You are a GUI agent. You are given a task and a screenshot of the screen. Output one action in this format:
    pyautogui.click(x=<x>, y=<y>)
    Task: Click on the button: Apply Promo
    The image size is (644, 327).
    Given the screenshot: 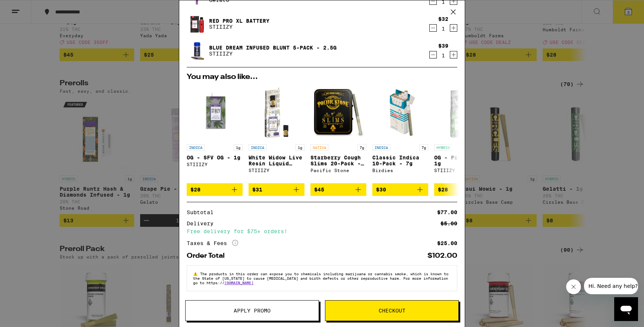 What is the action you would take?
    pyautogui.click(x=252, y=310)
    